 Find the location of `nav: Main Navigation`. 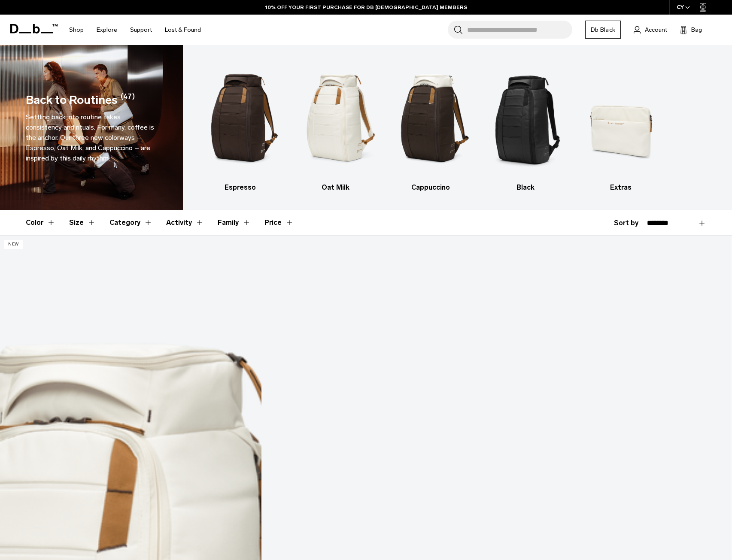

nav: Main Navigation is located at coordinates (135, 29).